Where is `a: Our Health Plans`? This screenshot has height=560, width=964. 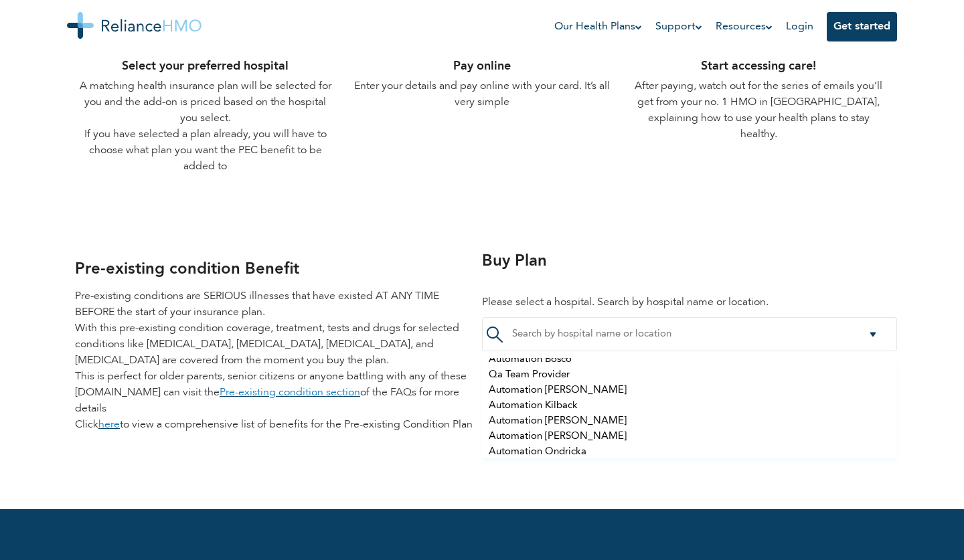 a: Our Health Plans is located at coordinates (598, 27).